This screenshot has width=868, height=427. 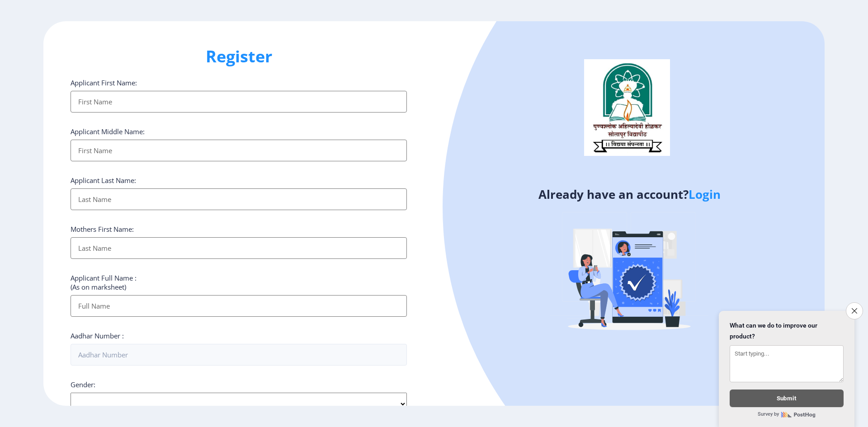 I want to click on label: Mothers First Name:, so click(x=102, y=229).